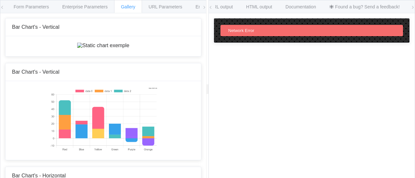 This screenshot has width=415, height=178. What do you see at coordinates (241, 30) in the screenshot?
I see `span: Network Error` at bounding box center [241, 30].